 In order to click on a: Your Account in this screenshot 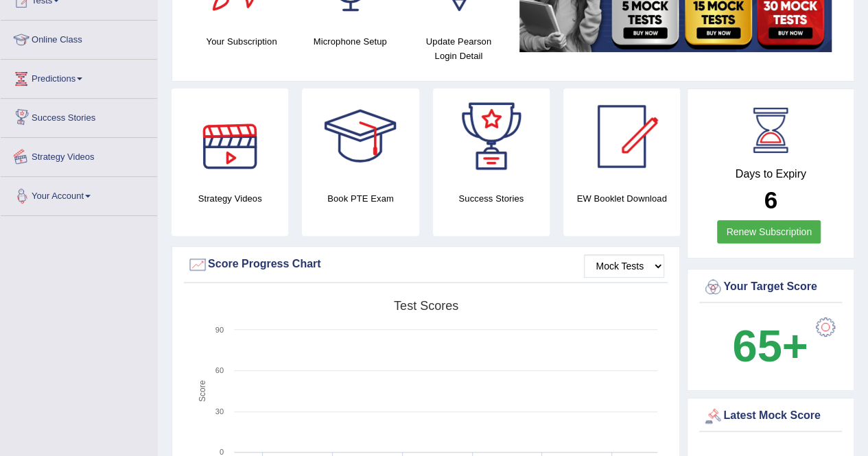, I will do `click(79, 194)`.